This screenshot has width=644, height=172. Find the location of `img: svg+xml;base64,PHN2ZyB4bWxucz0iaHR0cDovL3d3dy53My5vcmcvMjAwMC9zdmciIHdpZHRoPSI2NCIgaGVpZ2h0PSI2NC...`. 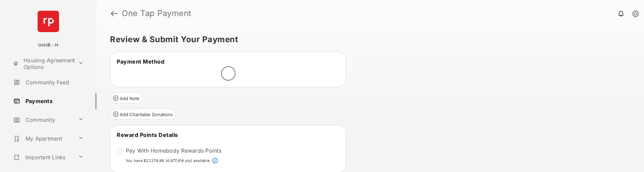

img: svg+xml;base64,PHN2ZyB4bWxucz0iaHR0cDovL3d3dy53My5vcmcvMjAwMC9zdmciIHdpZHRoPSI2NCIgaGVpZ2h0PSI2NC... is located at coordinates (48, 22).